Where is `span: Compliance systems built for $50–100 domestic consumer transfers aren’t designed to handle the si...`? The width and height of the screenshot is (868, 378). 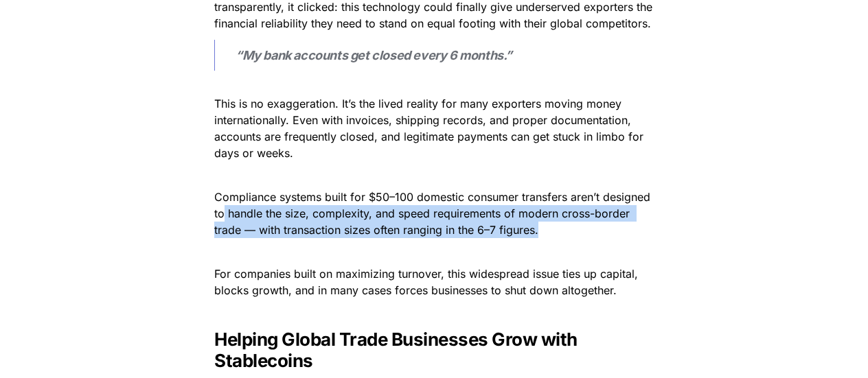
span: Compliance systems built for $50–100 domestic consumer transfers aren’t designed to handle the si... is located at coordinates (434, 214).